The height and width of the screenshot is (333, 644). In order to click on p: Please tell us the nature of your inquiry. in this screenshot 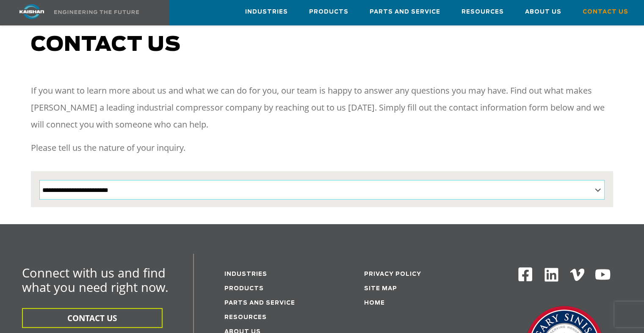, I will do `click(321, 148)`.